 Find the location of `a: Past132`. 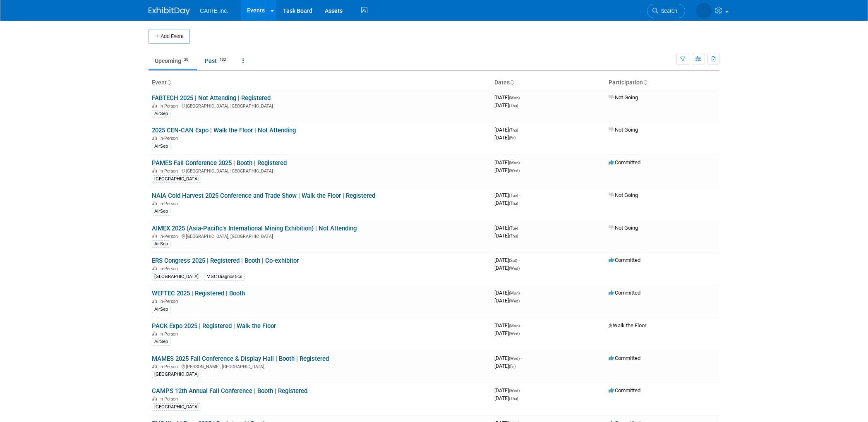

a: Past132 is located at coordinates (217, 61).